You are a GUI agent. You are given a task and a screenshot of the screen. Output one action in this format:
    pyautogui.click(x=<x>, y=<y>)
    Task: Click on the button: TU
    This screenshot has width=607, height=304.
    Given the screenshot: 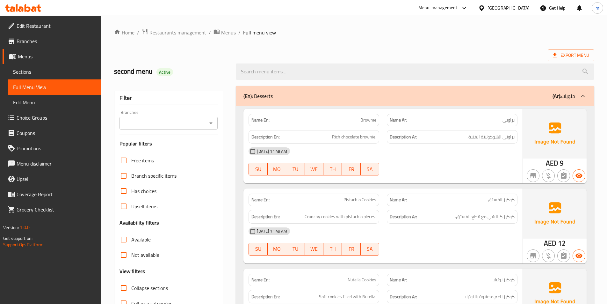 What is the action you would take?
    pyautogui.click(x=295, y=249)
    